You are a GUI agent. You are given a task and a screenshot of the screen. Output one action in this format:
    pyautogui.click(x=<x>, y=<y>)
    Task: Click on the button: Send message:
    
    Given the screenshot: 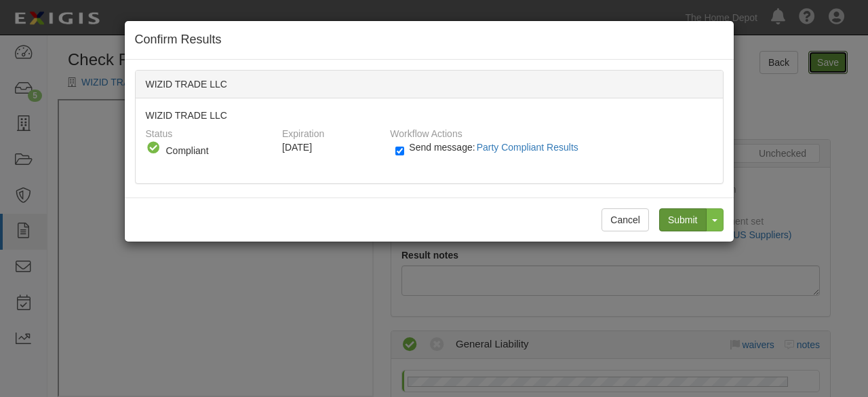 What is the action you would take?
    pyautogui.click(x=530, y=147)
    